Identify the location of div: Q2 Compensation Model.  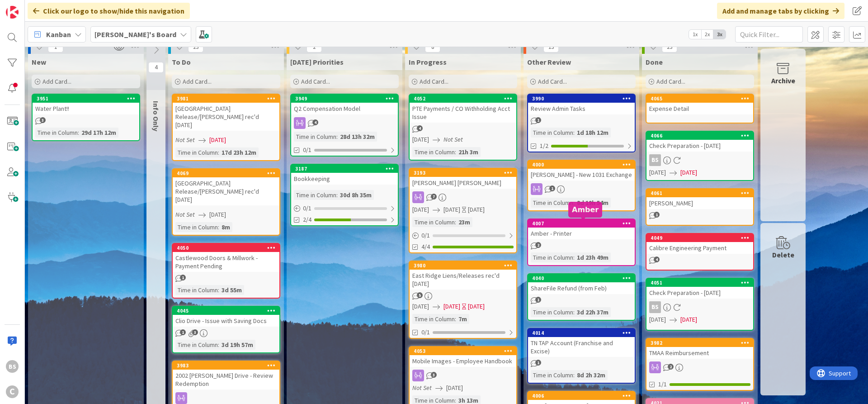
(345, 109).